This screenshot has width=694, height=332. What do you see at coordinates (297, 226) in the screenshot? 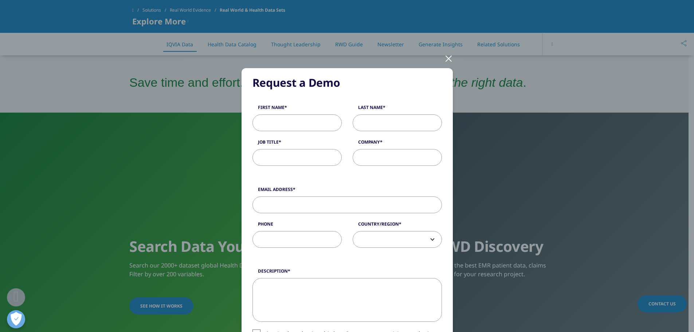
I see `label: Phone` at bounding box center [297, 226].